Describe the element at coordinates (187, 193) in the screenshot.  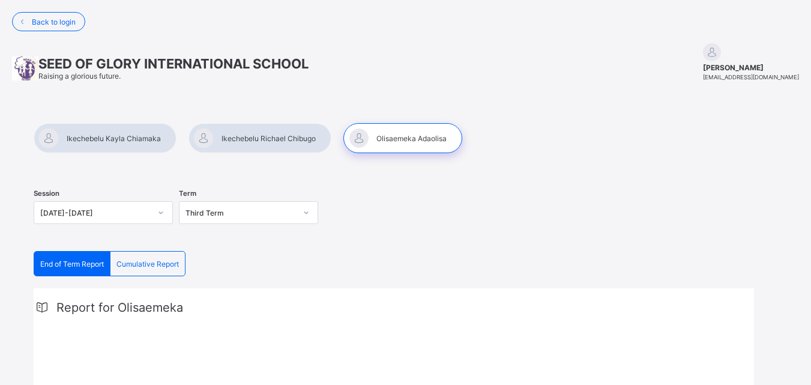
I see `span: Term` at that location.